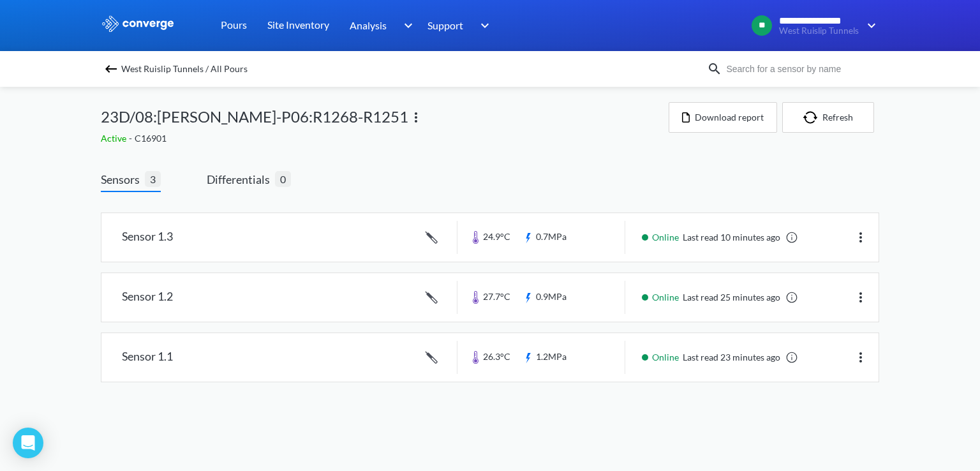 This screenshot has width=980, height=471. Describe the element at coordinates (115, 138) in the screenshot. I see `span: Active` at that location.